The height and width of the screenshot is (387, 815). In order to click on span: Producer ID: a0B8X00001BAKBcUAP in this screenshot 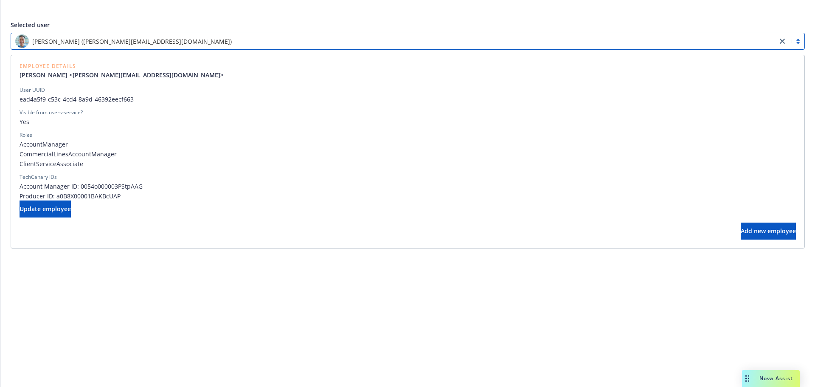, I will do `click(407, 196)`.